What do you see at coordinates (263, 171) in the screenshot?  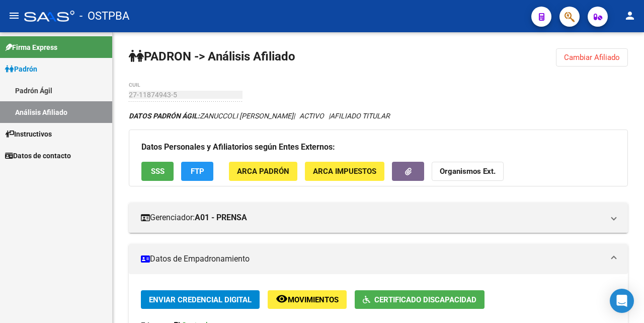 I see `button: ARCA Padrón` at bounding box center [263, 171].